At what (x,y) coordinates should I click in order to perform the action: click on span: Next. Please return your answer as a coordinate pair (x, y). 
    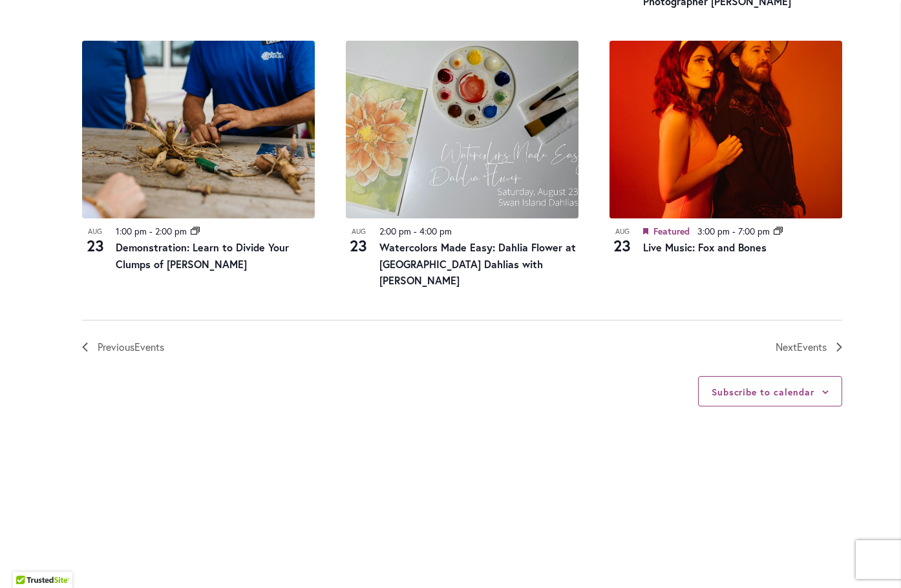
    Looking at the image, I should click on (800, 347).